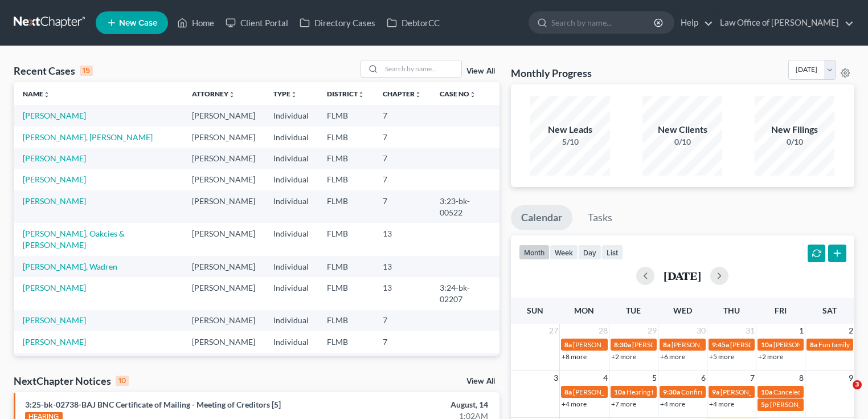 The height and width of the screenshot is (419, 868). I want to click on span: 28, so click(603, 331).